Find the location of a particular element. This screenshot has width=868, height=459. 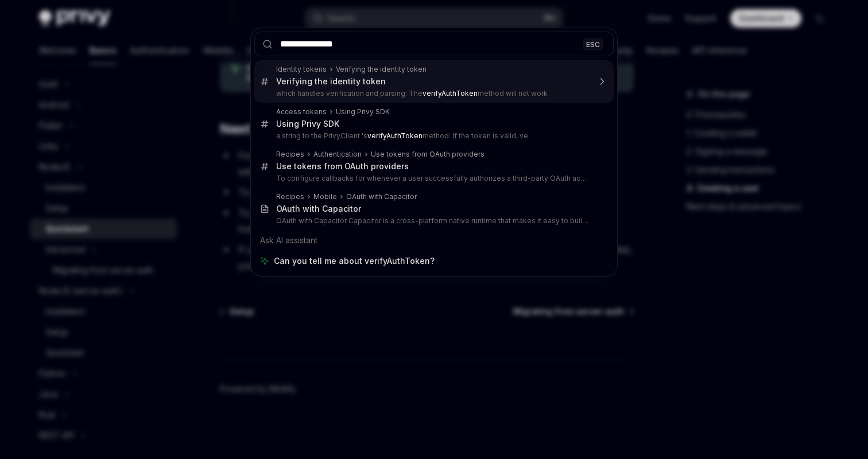

p: OAuth with Capacitor Capacitor is a cross-platform native runtime that makes it easy to build modern is located at coordinates (433, 221).